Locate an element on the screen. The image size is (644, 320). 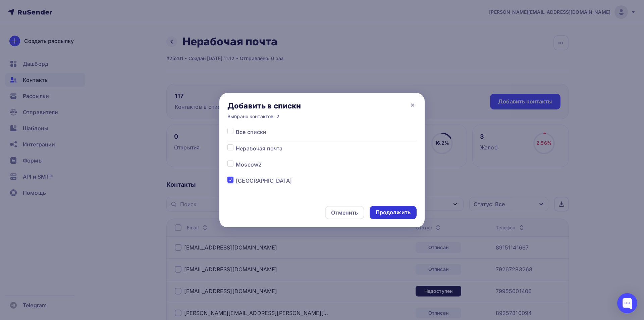
span: Все списки is located at coordinates (251, 132).